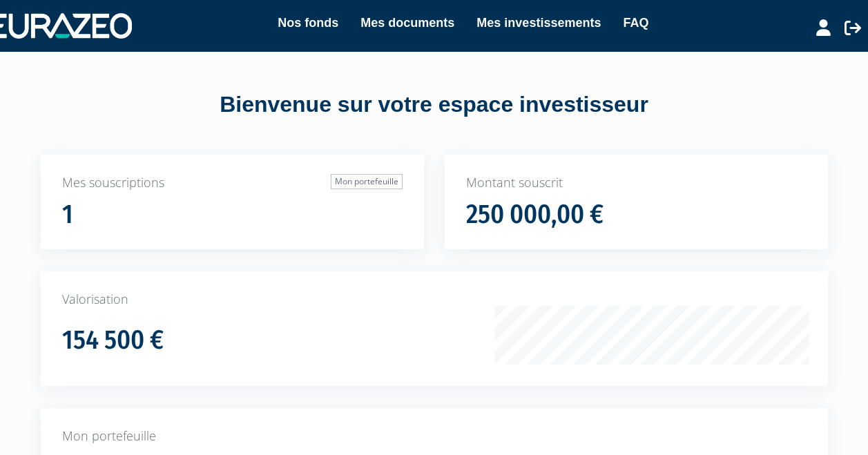 This screenshot has height=455, width=868. Describe the element at coordinates (308, 23) in the screenshot. I see `a: Nos fonds` at that location.